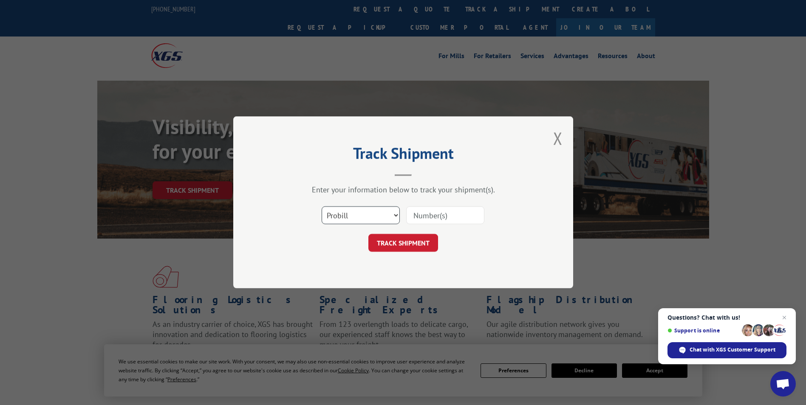  Describe the element at coordinates (403, 190) in the screenshot. I see `div: Enter your information below to track your shipment(s).` at that location.